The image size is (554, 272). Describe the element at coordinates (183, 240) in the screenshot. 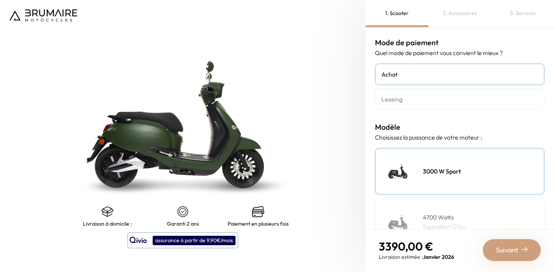

I see `button: assurance à partir de 9,90€/mois` at that location.